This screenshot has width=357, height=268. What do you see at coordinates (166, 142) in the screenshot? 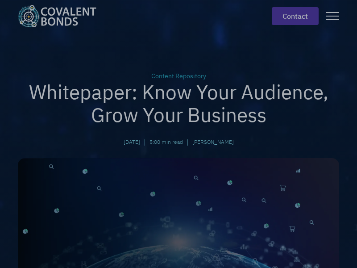
I see `div: 5:00 min read` at bounding box center [166, 142].